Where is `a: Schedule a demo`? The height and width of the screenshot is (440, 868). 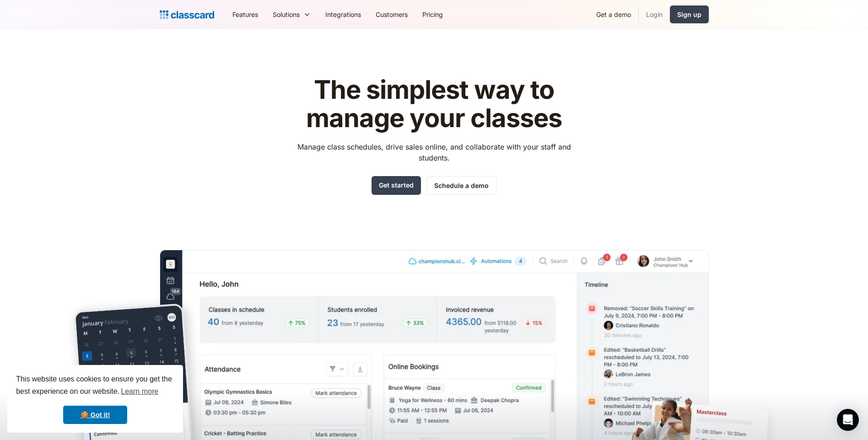 a: Schedule a demo is located at coordinates (462, 185).